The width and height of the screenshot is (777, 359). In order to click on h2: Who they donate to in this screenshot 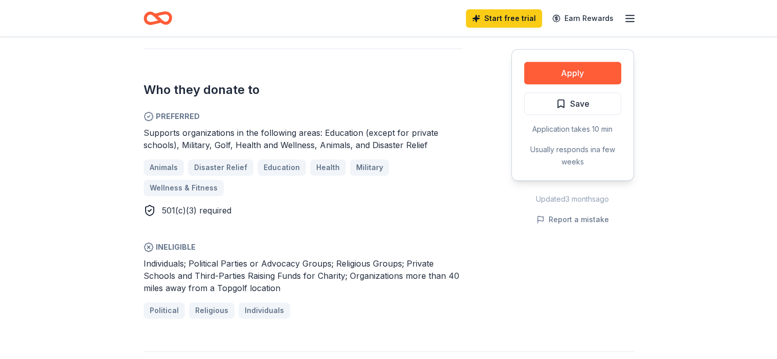, I will do `click(303, 90)`.